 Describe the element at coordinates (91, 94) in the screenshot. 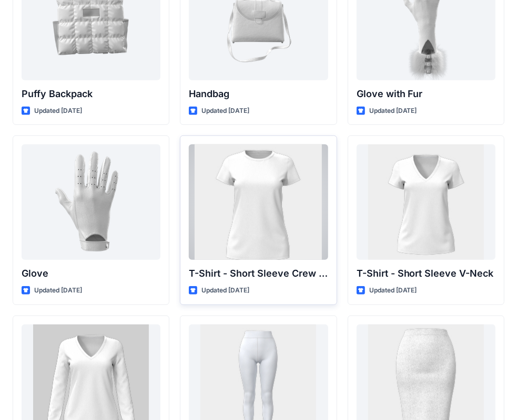

I see `p: Puffy Backpack` at that location.